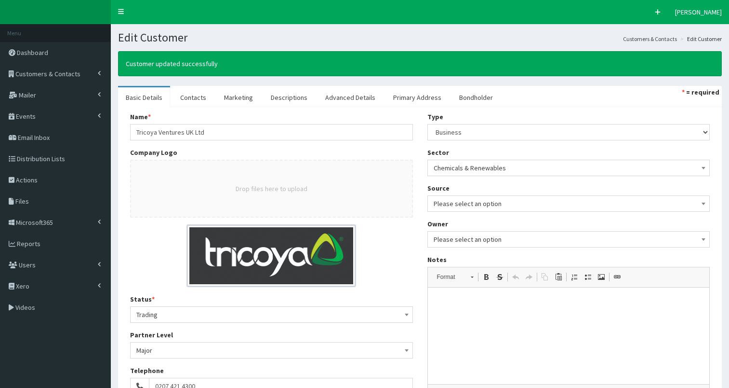 This screenshot has height=388, width=729. Describe the element at coordinates (34, 222) in the screenshot. I see `span: Microsoft365` at that location.